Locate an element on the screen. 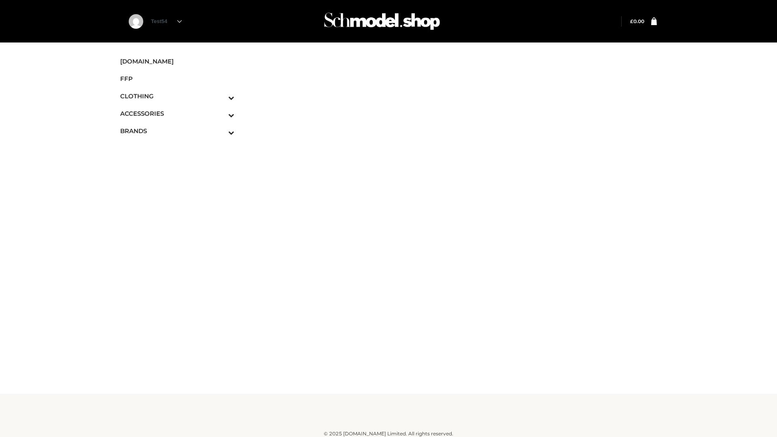  span: CLOTHING is located at coordinates (177, 96).